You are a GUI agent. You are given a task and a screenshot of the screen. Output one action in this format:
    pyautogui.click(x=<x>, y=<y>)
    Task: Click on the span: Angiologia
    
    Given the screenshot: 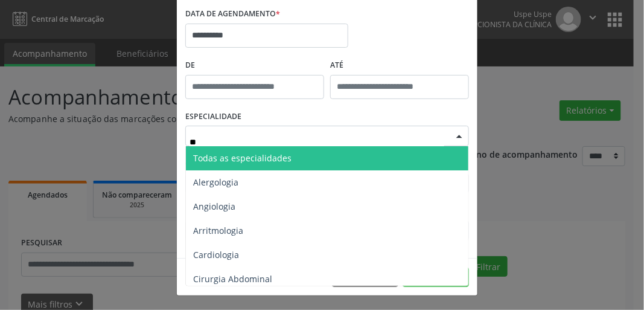 What is the action you would take?
    pyautogui.click(x=214, y=206)
    